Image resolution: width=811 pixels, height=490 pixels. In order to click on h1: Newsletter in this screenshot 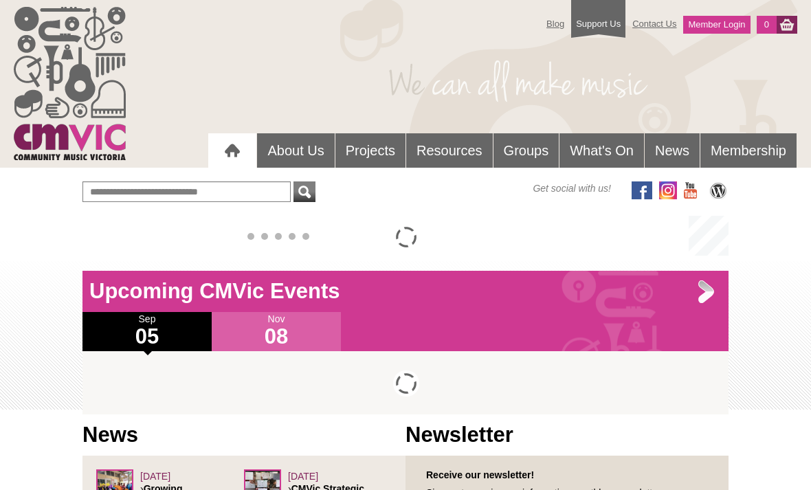, I will do `click(567, 435)`.